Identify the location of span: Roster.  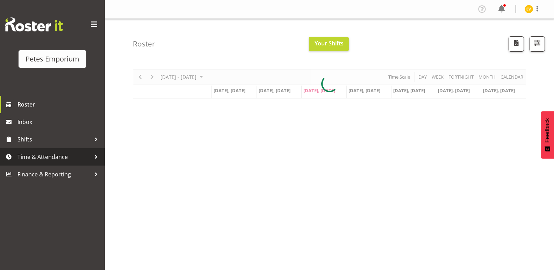
(59, 104).